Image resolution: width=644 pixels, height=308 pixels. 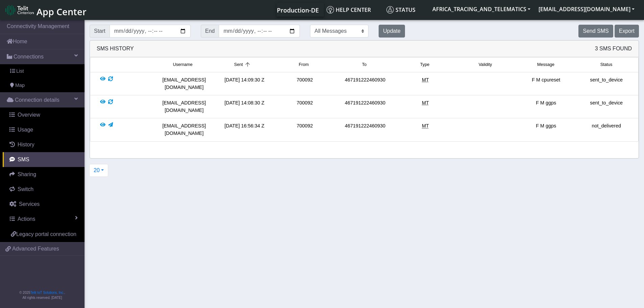 I want to click on span: Start, so click(x=100, y=31).